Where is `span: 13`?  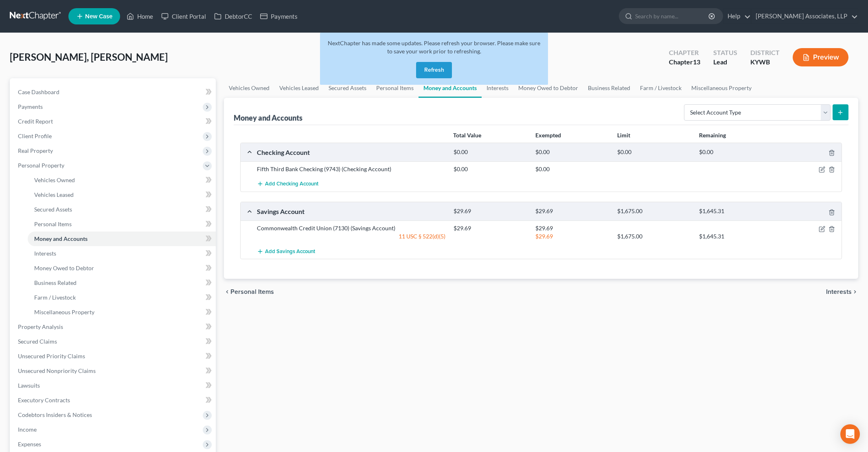
span: 13 is located at coordinates (697, 61).